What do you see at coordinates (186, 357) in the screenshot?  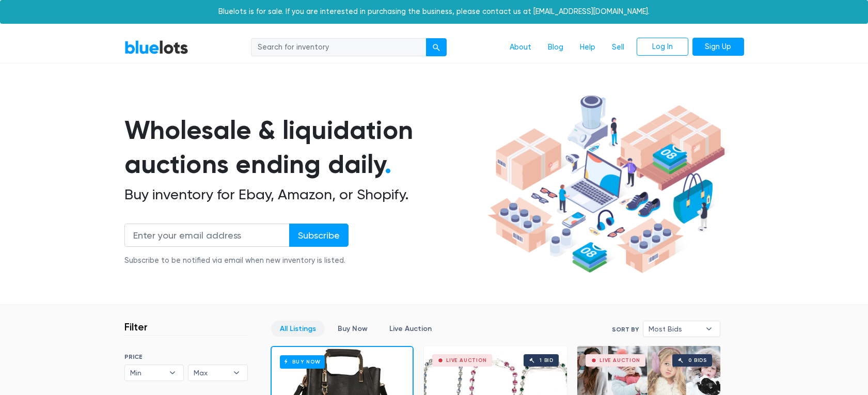 I see `h6: PRICE` at bounding box center [186, 357].